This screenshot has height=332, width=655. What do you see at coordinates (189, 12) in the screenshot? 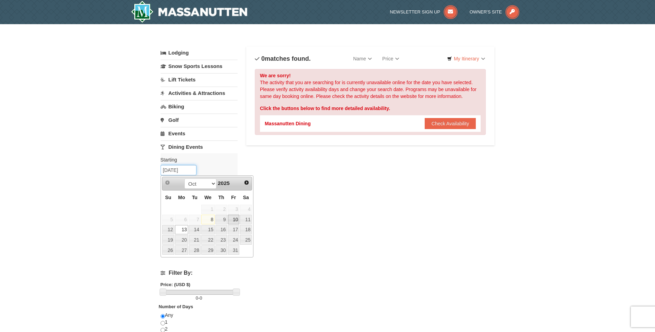
I see `a: Massanutten Resort` at bounding box center [189, 12].